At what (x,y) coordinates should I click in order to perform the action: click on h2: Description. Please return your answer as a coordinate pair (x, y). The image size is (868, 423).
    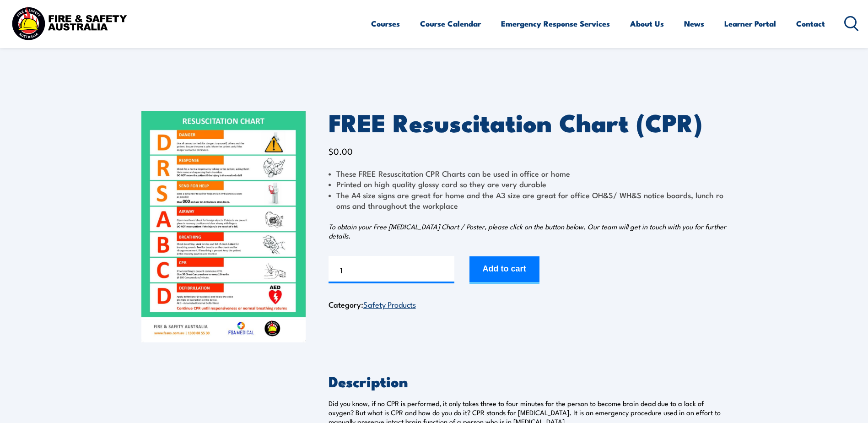
    Looking at the image, I should click on (527, 381).